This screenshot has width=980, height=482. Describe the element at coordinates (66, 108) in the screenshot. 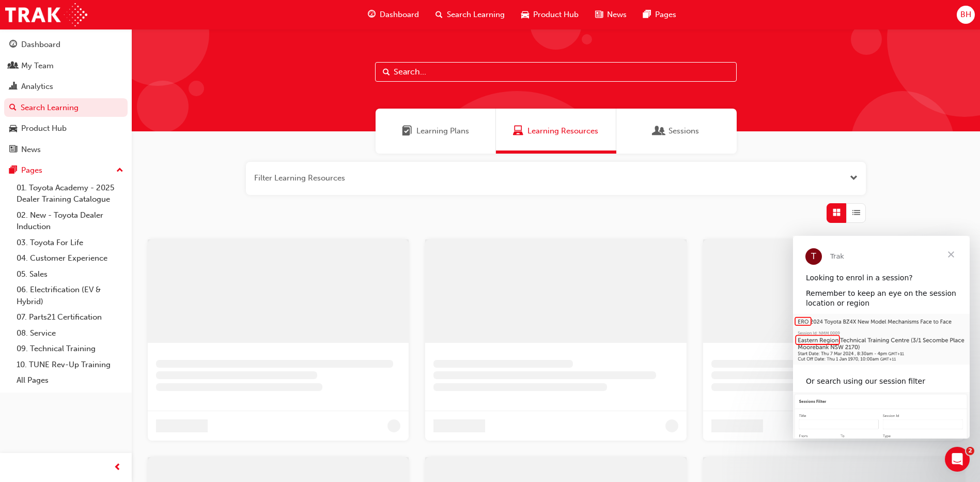

I see `a: Search Learning` at that location.